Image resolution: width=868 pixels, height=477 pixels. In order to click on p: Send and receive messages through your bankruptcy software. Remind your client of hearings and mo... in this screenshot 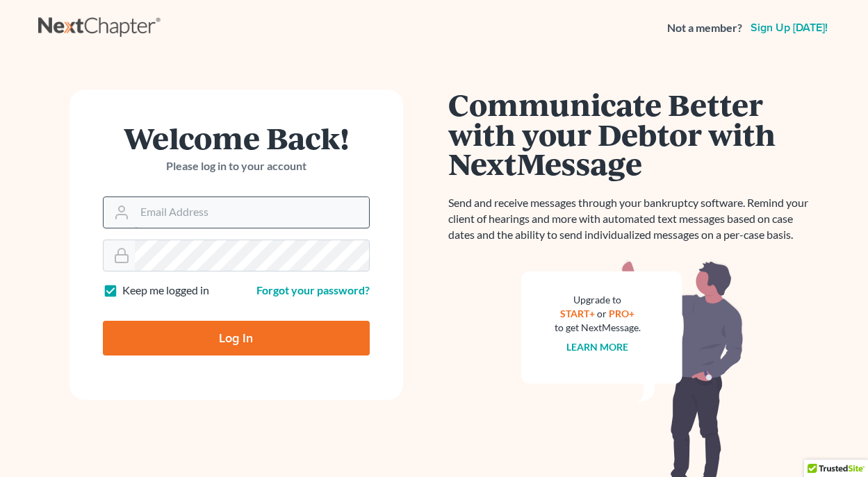, I will do `click(632, 219)`.